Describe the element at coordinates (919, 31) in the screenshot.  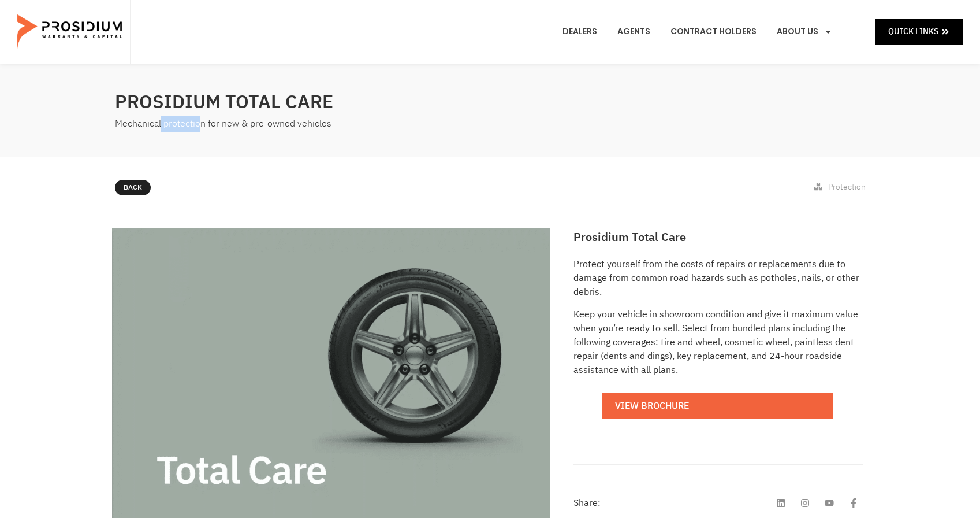
I see `a: Quick Links` at that location.